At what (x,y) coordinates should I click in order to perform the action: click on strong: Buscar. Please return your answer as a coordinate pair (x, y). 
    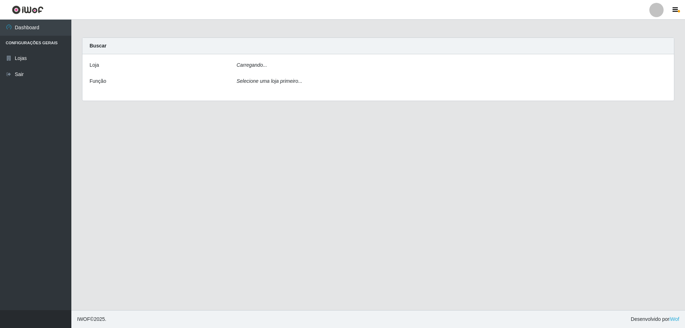
    Looking at the image, I should click on (98, 46).